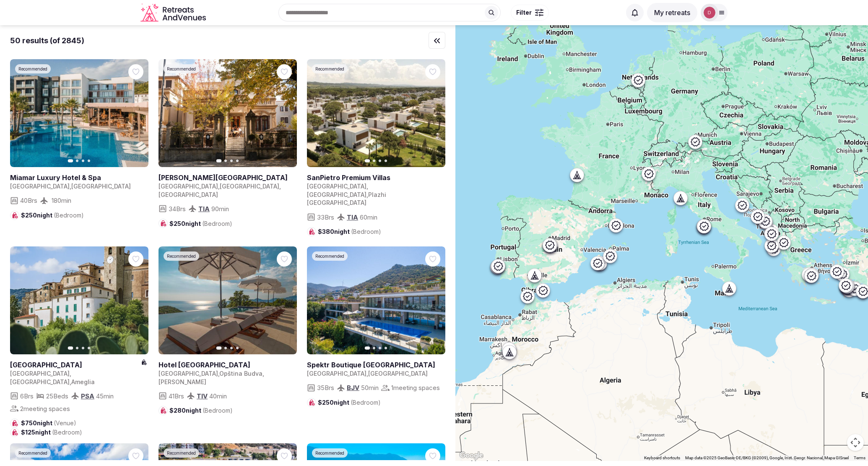 The height and width of the screenshot is (466, 868). Describe the element at coordinates (80, 177) in the screenshot. I see `h2: Miamar Luxury Hotel & Spa` at that location.